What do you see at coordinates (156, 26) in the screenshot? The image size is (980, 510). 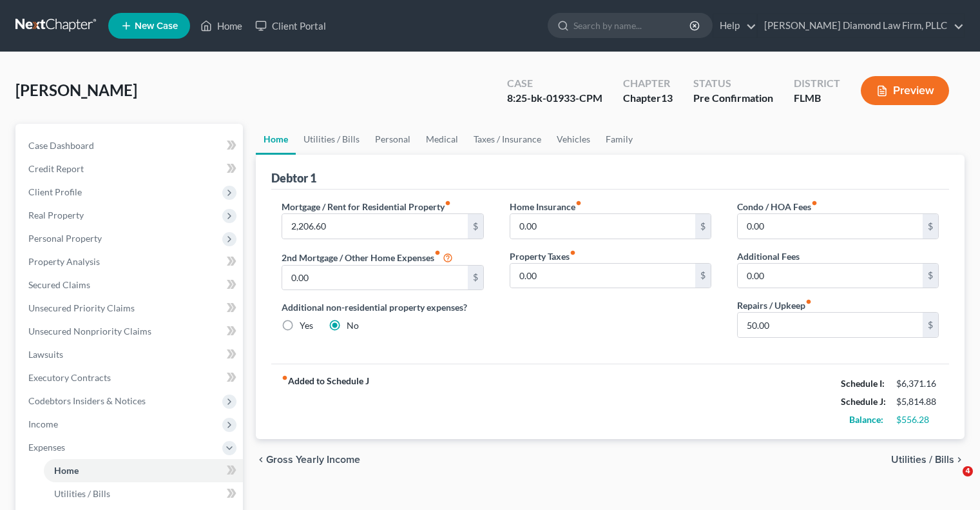 I see `span: New Case` at bounding box center [156, 26].